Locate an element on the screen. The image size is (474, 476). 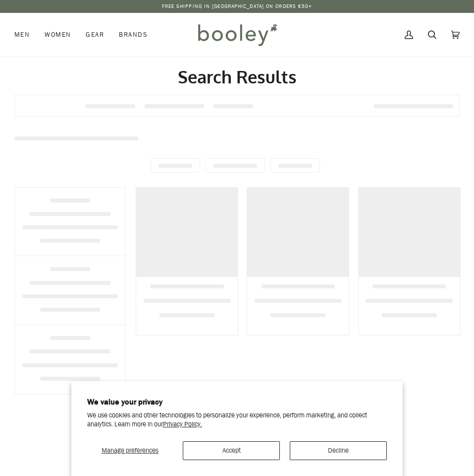
div: Women is located at coordinates (58, 34).